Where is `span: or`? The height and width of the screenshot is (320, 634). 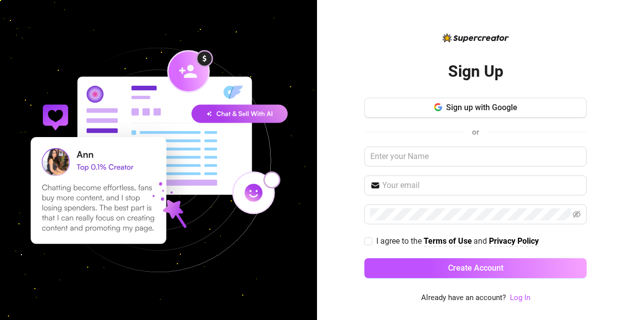 span: or is located at coordinates (476, 132).